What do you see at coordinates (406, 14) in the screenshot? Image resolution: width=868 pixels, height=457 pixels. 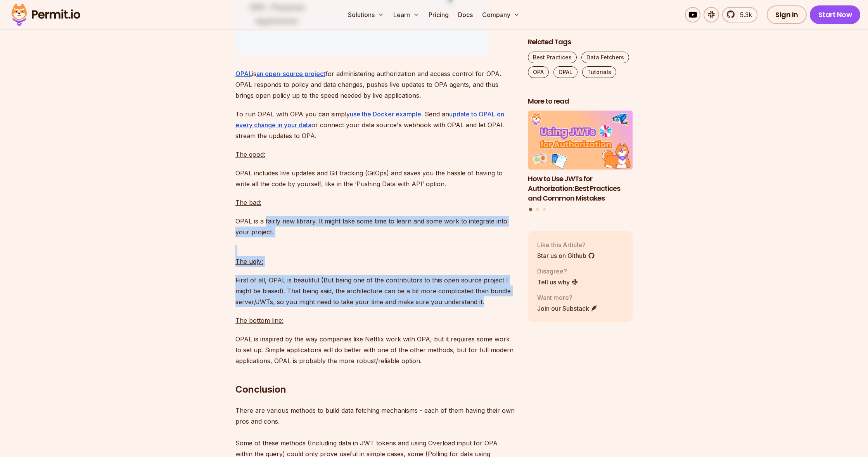 I see `button: Learn` at bounding box center [406, 14].